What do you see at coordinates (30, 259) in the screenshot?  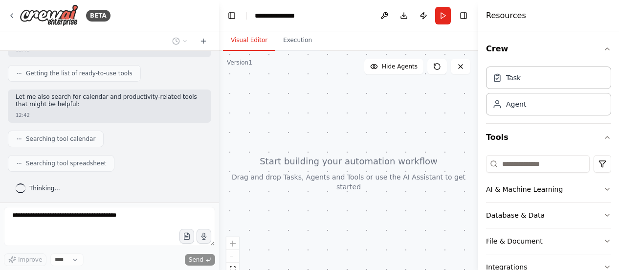 I see `span: Improve` at bounding box center [30, 259].